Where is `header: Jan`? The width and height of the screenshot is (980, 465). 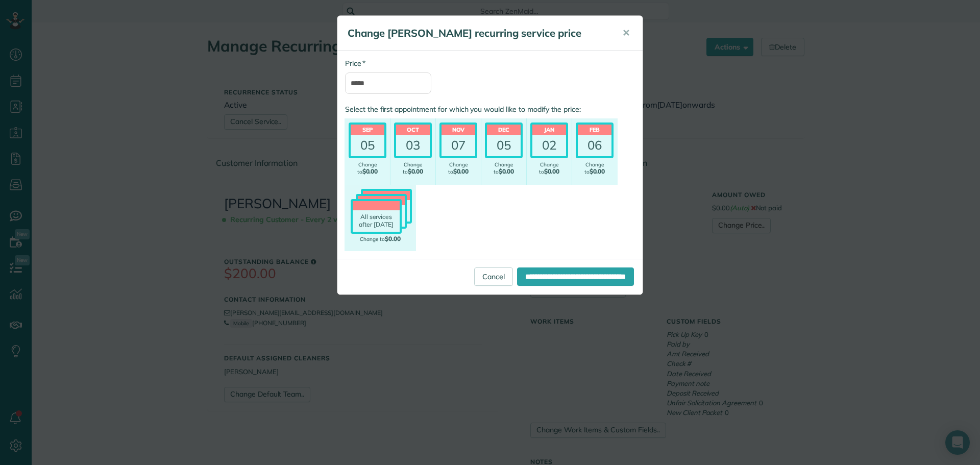 header: Jan is located at coordinates (549, 129).